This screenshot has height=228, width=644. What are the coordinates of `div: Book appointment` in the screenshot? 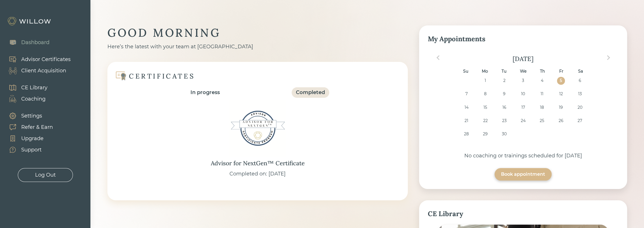 It's located at (523, 174).